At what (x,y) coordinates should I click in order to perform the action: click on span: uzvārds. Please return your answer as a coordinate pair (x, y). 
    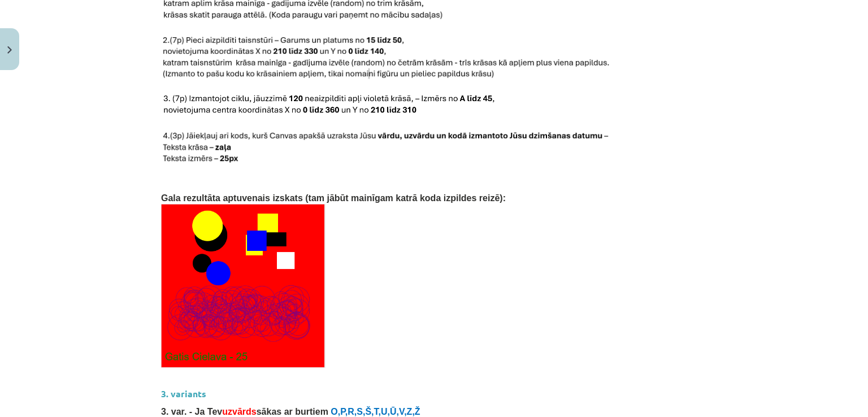
    Looking at the image, I should click on (239, 411).